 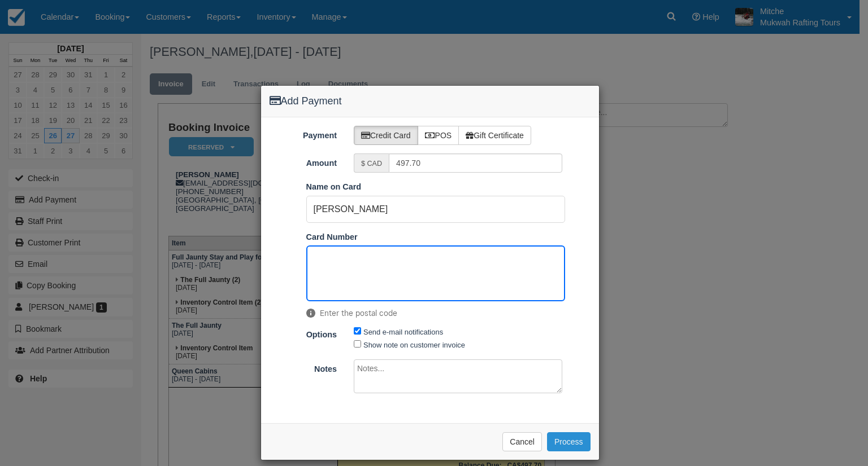 What do you see at coordinates (475, 163) in the screenshot?
I see `input: Valid amount required.` at bounding box center [475, 163].